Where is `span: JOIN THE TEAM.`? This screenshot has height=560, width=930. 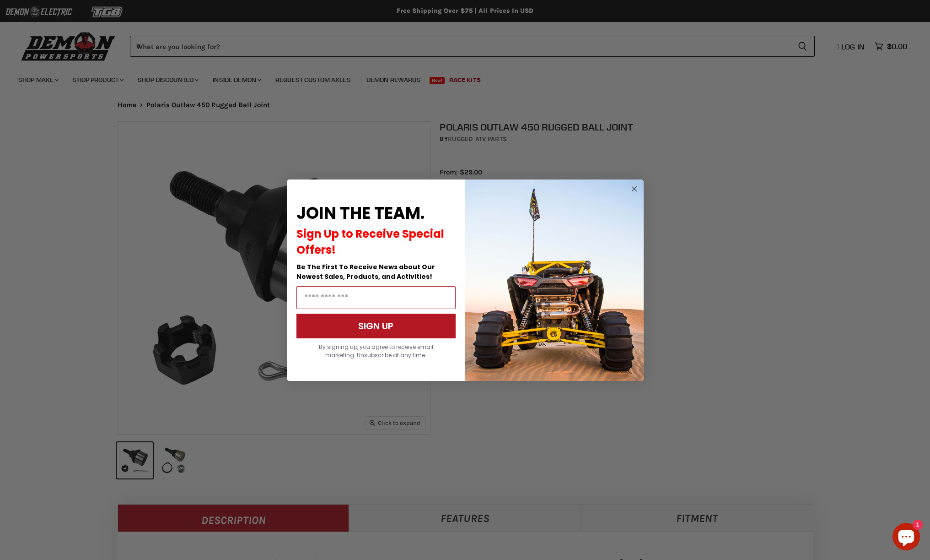 span: JOIN THE TEAM. is located at coordinates (361, 213).